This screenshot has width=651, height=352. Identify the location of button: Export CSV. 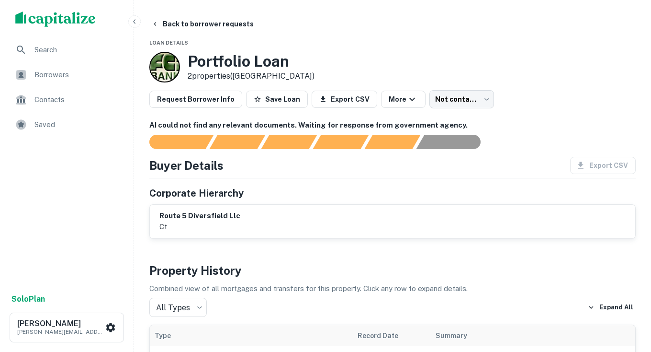
(344, 99).